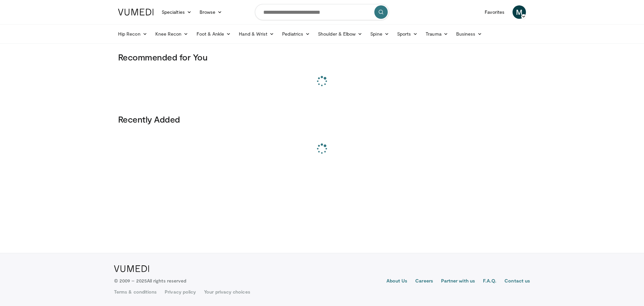 The width and height of the screenshot is (644, 306). Describe the element at coordinates (437, 34) in the screenshot. I see `a: Trauma` at that location.